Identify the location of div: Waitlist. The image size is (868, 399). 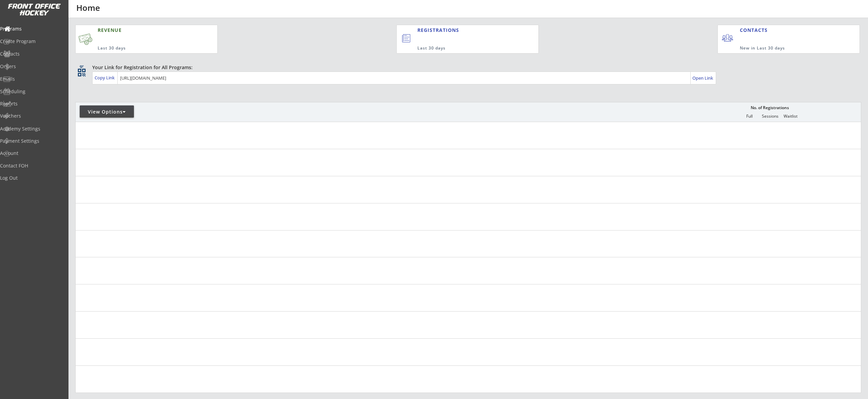
(790, 116).